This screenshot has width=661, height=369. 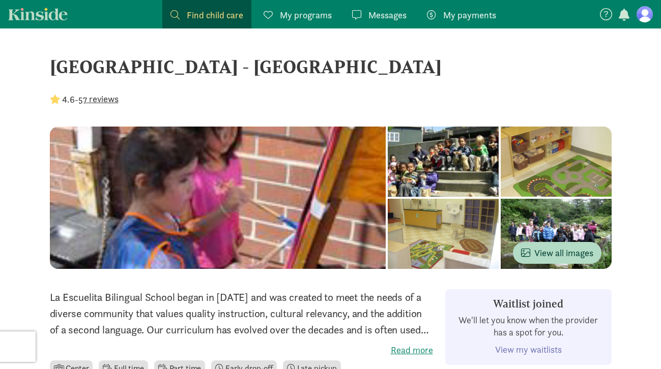 I want to click on span: Find child care, so click(x=215, y=15).